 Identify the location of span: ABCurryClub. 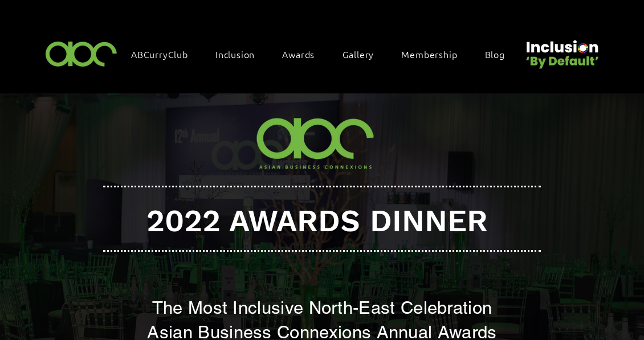
(160, 54).